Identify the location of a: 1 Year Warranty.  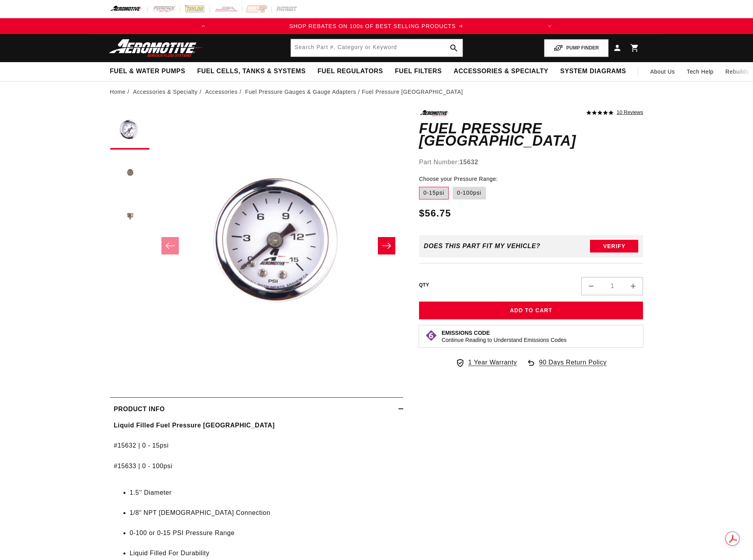
(486, 362).